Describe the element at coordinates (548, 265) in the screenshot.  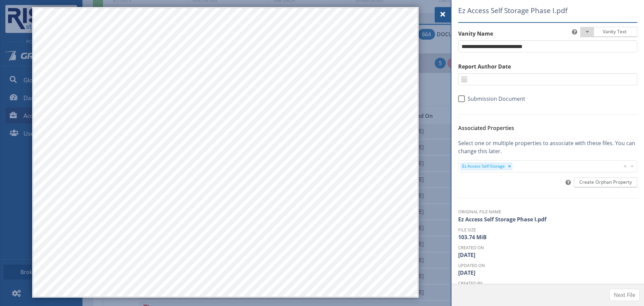
I see `dt: Updated On` at that location.